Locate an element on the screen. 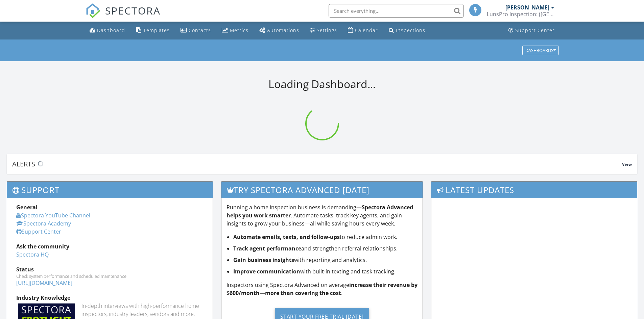 This screenshot has width=644, height=319. a: Templates is located at coordinates (153, 30).